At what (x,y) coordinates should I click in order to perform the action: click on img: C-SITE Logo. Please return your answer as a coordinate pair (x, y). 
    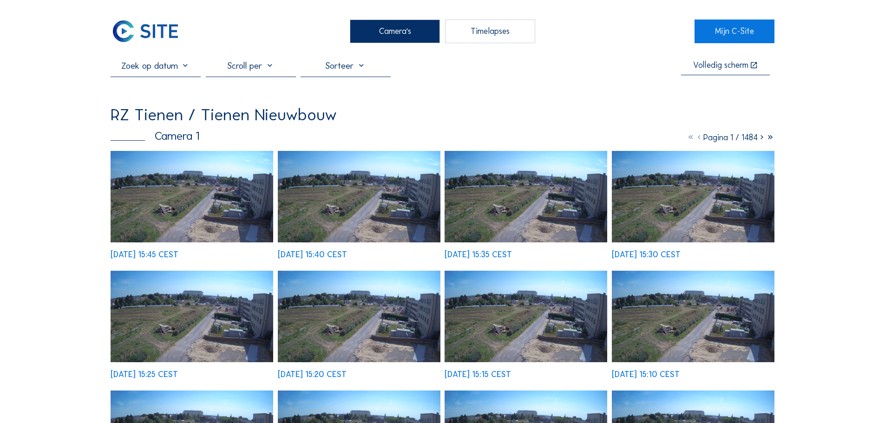
    Looking at the image, I should click on (145, 31).